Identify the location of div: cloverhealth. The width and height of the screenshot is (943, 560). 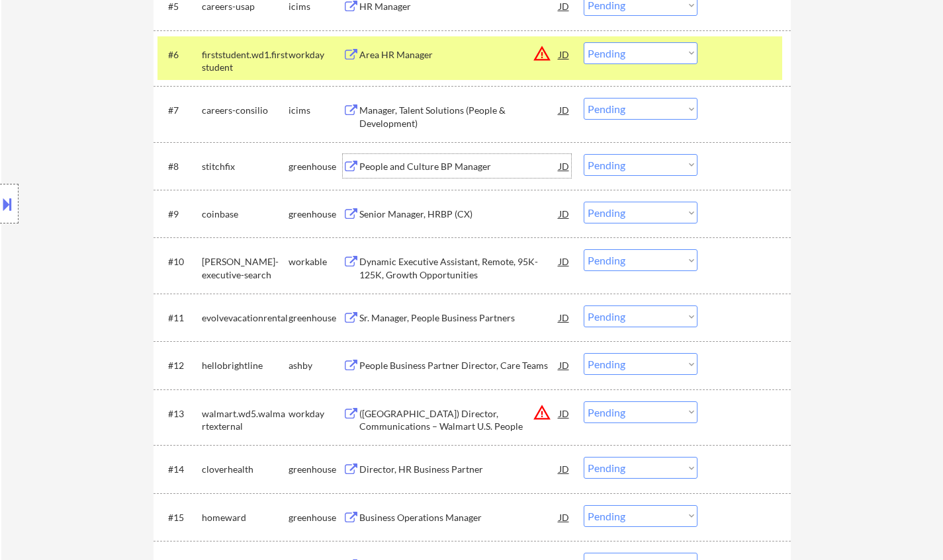
(245, 470).